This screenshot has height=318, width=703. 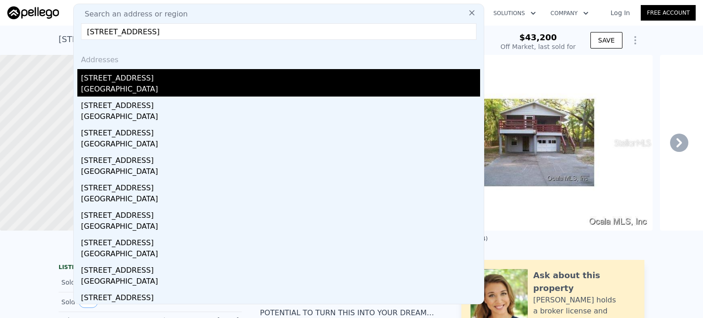 I want to click on span: Search an address or region, so click(x=132, y=14).